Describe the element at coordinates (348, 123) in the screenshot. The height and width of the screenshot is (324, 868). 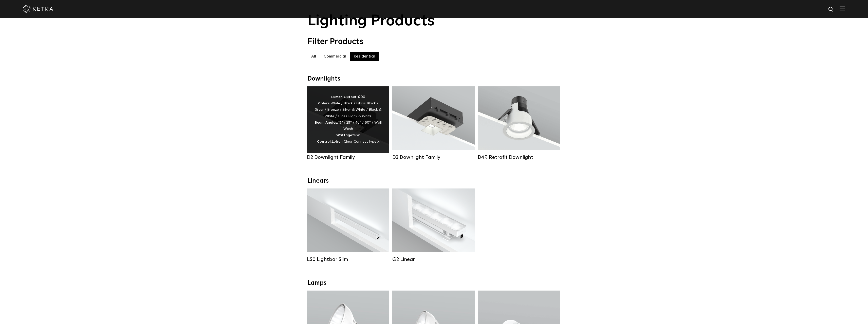
I see `a: D2 Downlight Family Lumen Output:1200Colors:White / Black / Gloss Black / Silver / Bronze / Silve...` at that location.